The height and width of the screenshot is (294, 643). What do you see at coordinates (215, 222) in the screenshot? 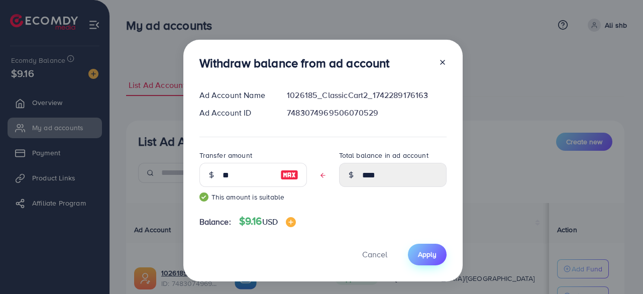
I see `span: Balance:` at bounding box center [215, 222].